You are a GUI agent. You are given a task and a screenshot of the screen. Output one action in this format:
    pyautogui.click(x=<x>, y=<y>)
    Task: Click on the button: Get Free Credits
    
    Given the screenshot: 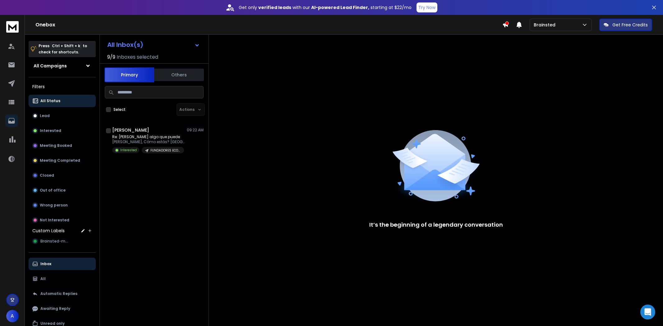 What is the action you would take?
    pyautogui.click(x=626, y=25)
    